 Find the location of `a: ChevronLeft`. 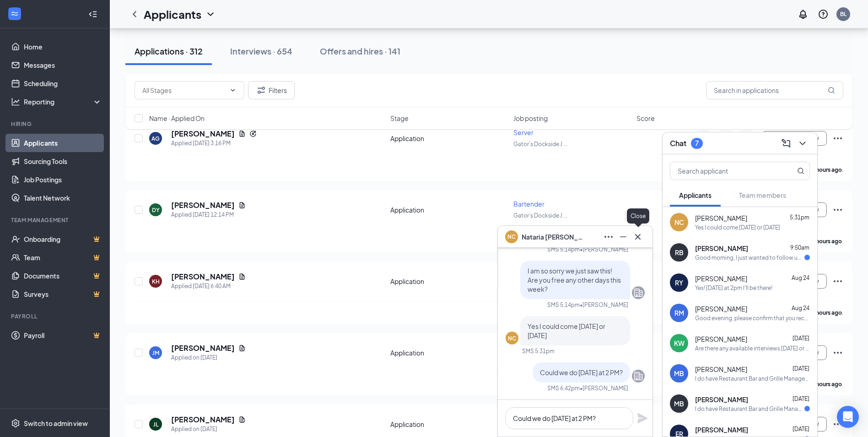

a: ChevronLeft is located at coordinates (135, 15).